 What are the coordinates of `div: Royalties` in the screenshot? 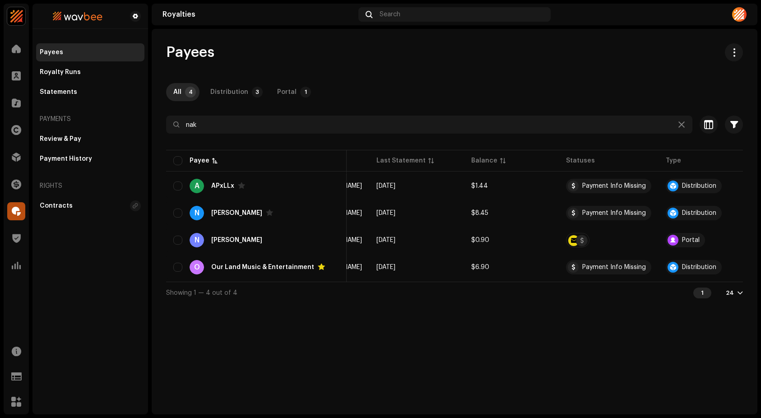 It's located at (259, 14).